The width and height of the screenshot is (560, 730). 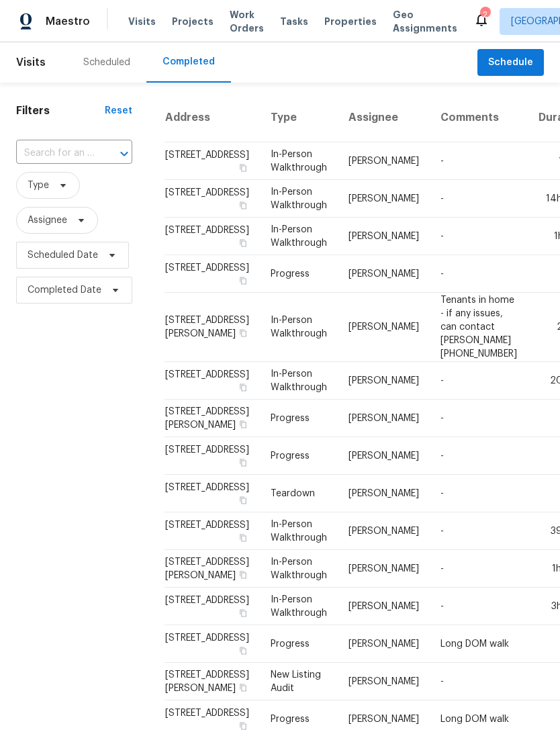 I want to click on th: Address, so click(x=212, y=117).